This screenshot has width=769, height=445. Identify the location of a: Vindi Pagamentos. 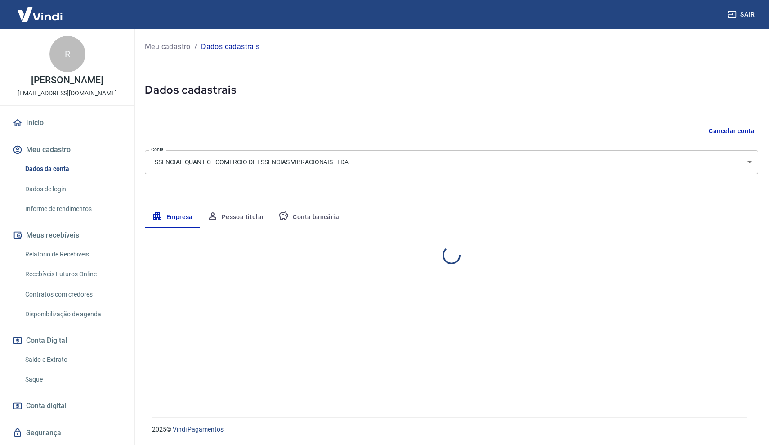
(198, 429).